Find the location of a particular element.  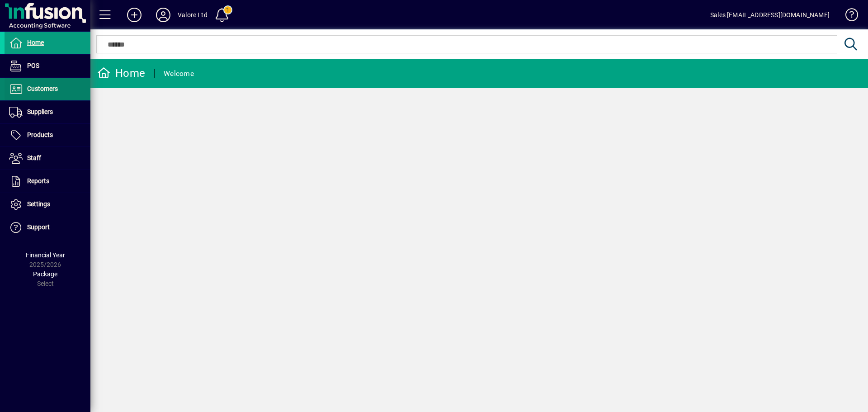

a: Settings is located at coordinates (47, 204).